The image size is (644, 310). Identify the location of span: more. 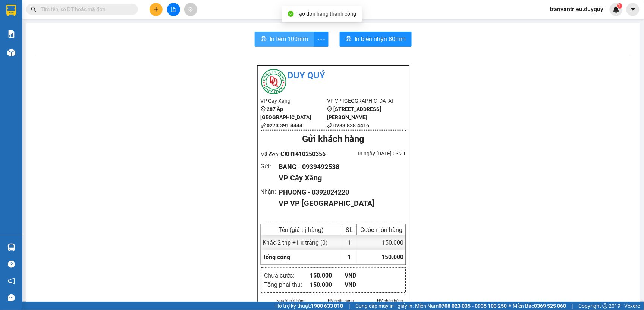
(321, 40).